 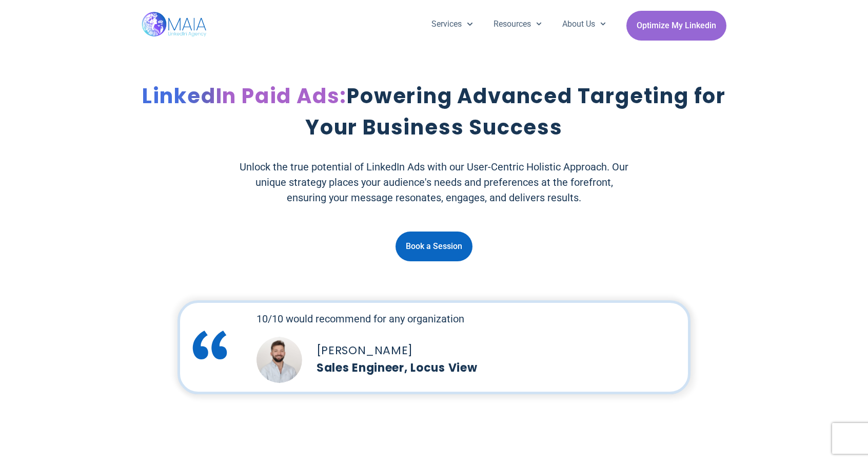 I want to click on nav: Menu, so click(x=518, y=24).